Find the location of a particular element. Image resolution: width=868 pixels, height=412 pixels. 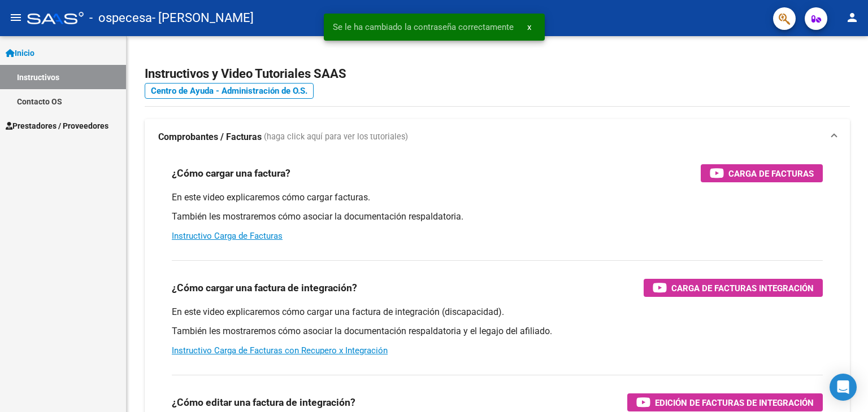

h3: ¿Cómo editar una factura de integración? is located at coordinates (263, 403).